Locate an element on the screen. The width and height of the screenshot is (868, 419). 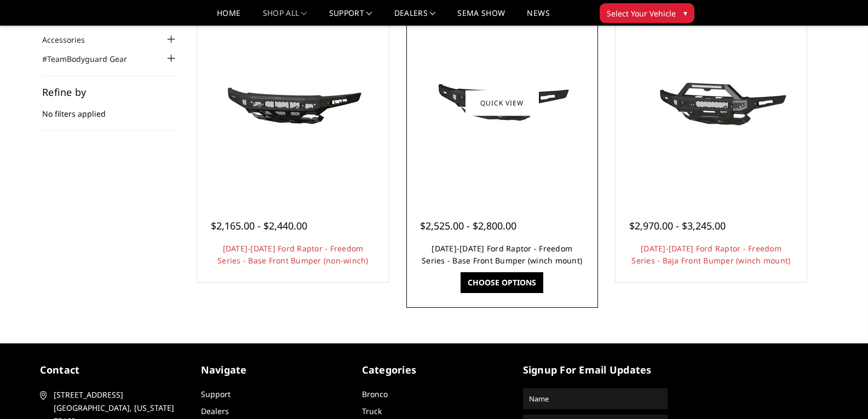
a: Accessories is located at coordinates (70, 40).